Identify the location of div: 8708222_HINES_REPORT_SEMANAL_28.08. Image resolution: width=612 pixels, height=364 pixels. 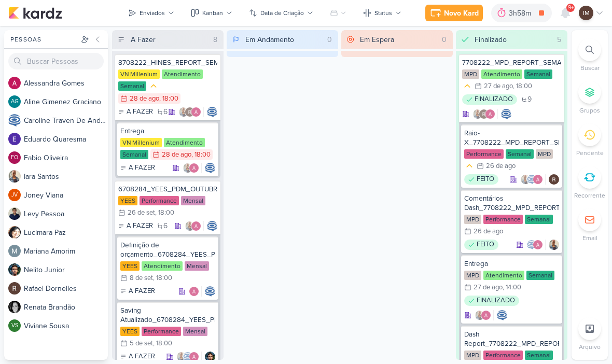
(167, 63).